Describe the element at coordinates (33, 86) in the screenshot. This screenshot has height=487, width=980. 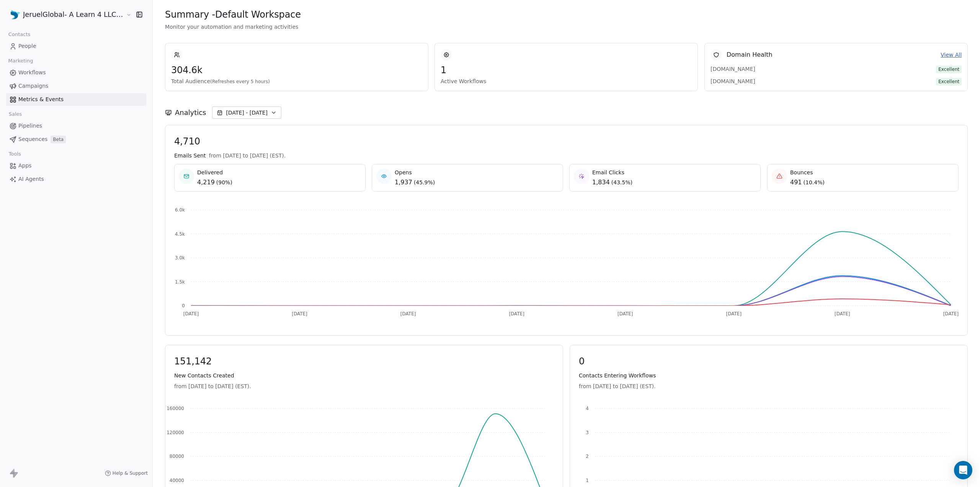
I see `span: Campaigns` at that location.